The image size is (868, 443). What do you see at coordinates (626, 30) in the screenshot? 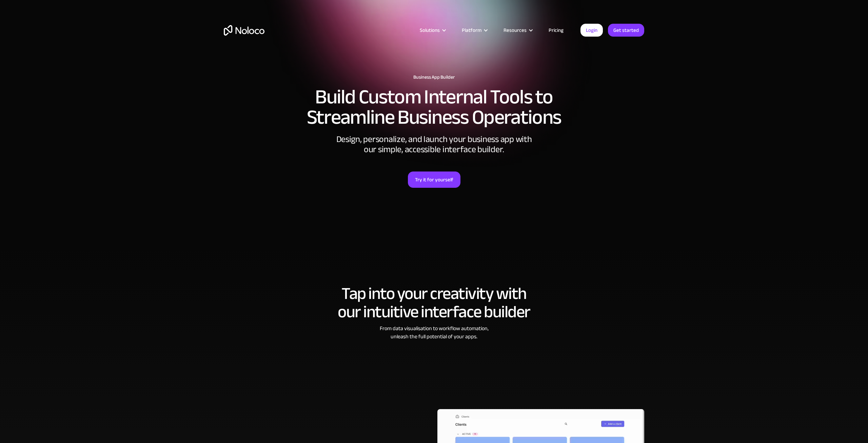
I see `a: Get started` at bounding box center [626, 30].